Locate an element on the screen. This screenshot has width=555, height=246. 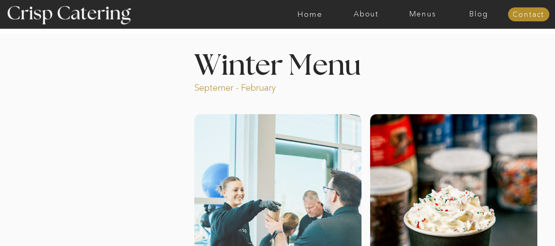
nav: Contact is located at coordinates (529, 15).